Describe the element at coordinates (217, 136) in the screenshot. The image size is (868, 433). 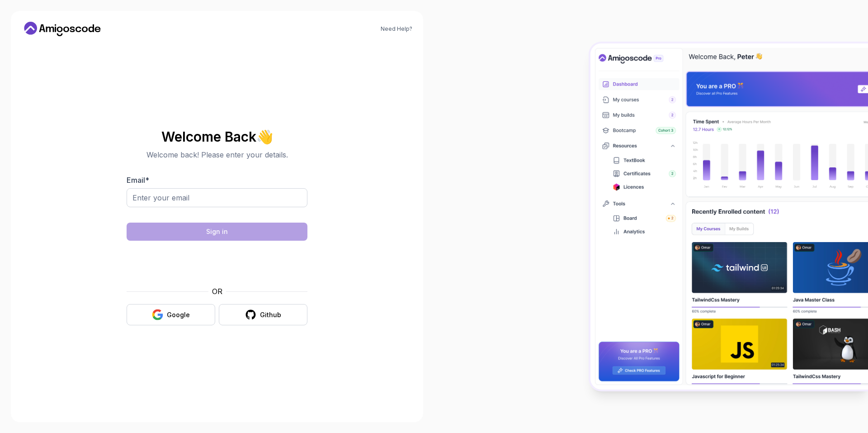
I see `h2: Welcome Back` at that location.